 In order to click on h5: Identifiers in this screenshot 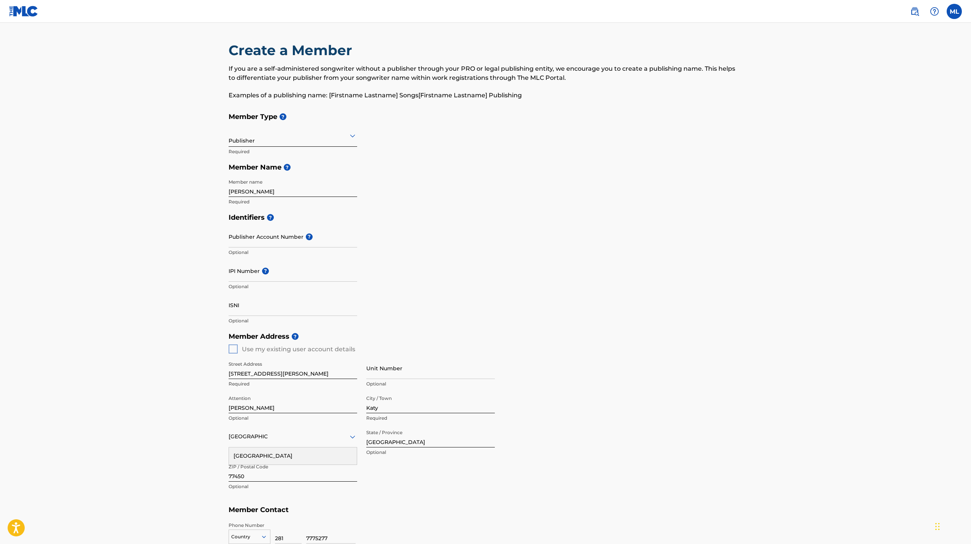, I will do `click(486, 218)`.